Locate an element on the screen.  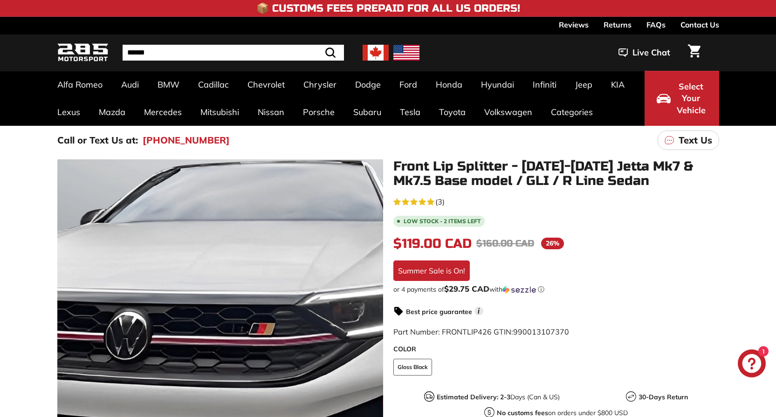
span: Live Chat is located at coordinates (651, 53).